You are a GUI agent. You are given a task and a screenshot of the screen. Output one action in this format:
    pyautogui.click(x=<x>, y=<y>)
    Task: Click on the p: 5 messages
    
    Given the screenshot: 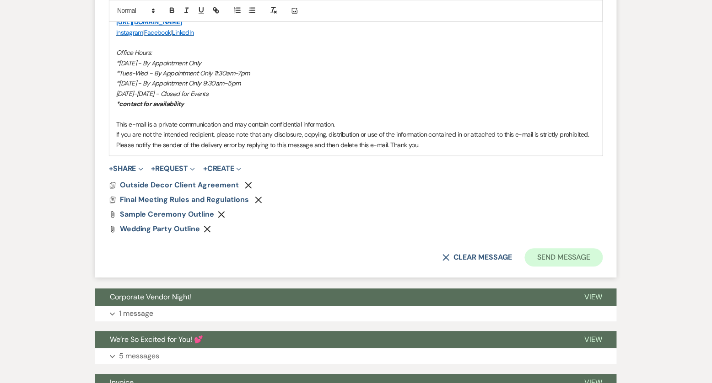 What is the action you would take?
    pyautogui.click(x=139, y=356)
    